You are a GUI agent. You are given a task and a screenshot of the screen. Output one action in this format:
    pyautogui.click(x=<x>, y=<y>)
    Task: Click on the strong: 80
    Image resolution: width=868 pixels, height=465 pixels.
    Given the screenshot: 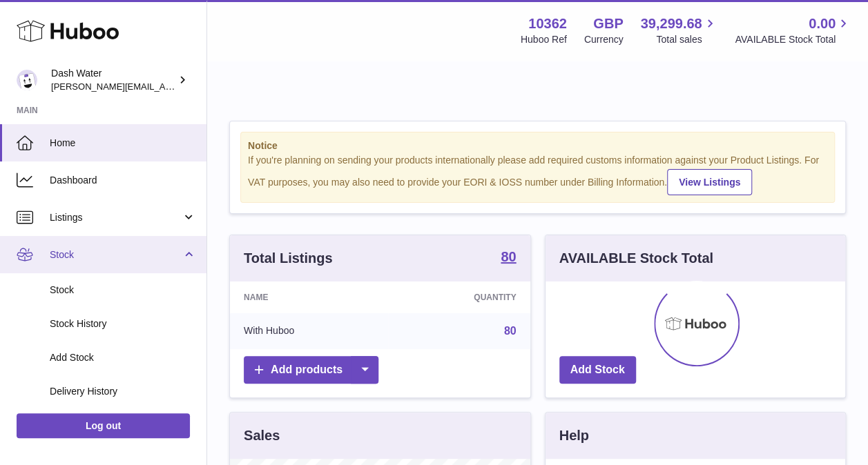 What is the action you would take?
    pyautogui.click(x=508, y=257)
    